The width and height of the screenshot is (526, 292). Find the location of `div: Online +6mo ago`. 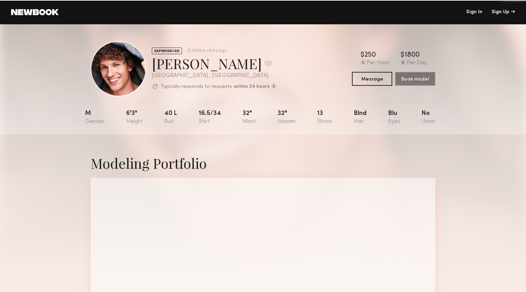

div: Online +6mo ago is located at coordinates (210, 51).